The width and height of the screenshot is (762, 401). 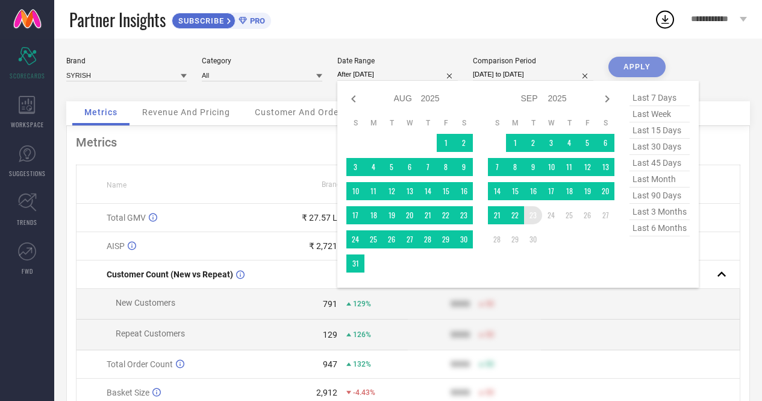 I want to click on span: PRO, so click(x=256, y=20).